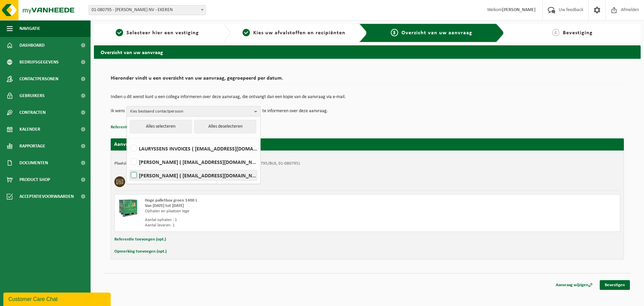  What do you see at coordinates (556, 32) in the screenshot?
I see `span: 4` at bounding box center [556, 32].